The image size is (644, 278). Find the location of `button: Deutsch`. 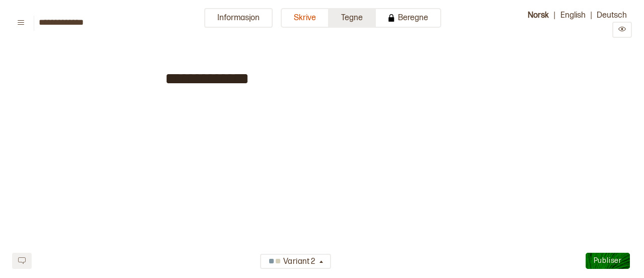

button: Deutsch is located at coordinates (612, 15).